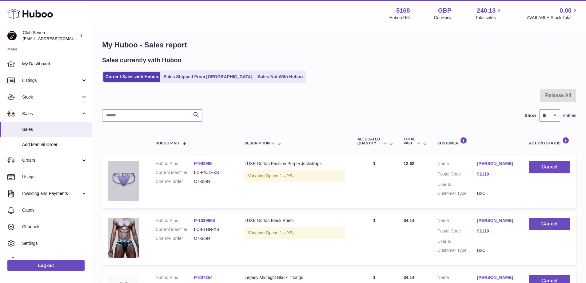 Image resolution: width=586 pixels, height=283 pixels. I want to click on h2: Sales currently with Huboo, so click(142, 60).